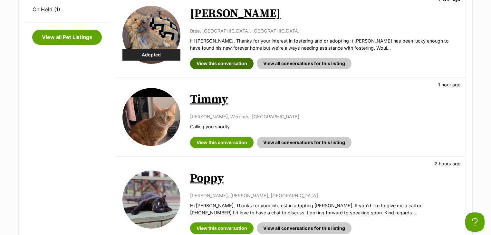 This screenshot has width=491, height=235. What do you see at coordinates (151, 199) in the screenshot?
I see `img: Poppy` at bounding box center [151, 199].